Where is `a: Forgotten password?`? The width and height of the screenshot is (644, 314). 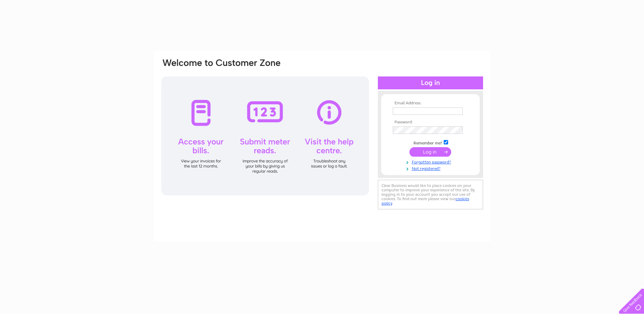
a: Forgotten password? is located at coordinates (431, 161).